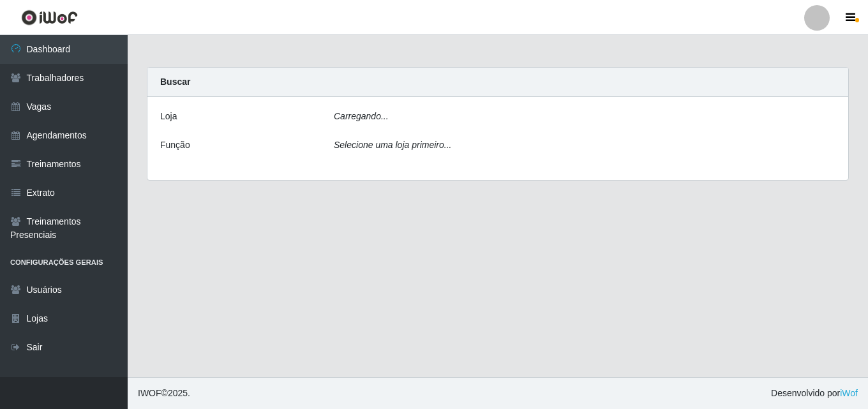 The height and width of the screenshot is (409, 868). I want to click on span: Desenvolvido por, so click(814, 393).